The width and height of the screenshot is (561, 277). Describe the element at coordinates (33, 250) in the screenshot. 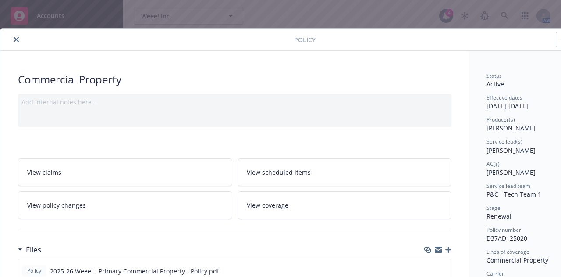

I see `h3: Files` at that location.